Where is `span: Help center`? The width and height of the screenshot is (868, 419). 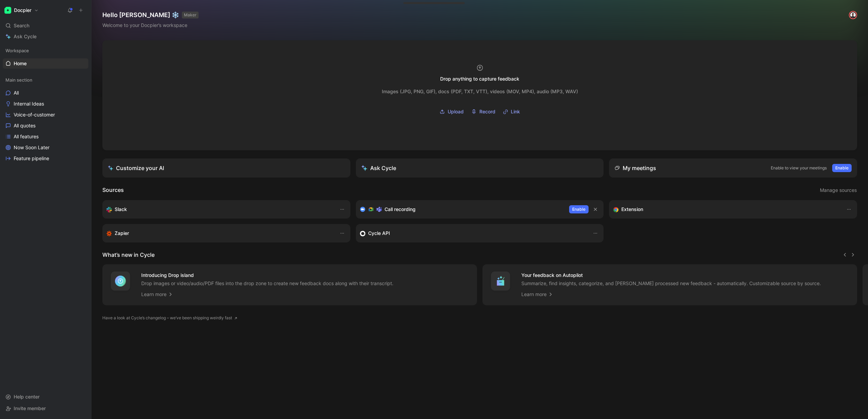
span: Help center is located at coordinates (27, 396).